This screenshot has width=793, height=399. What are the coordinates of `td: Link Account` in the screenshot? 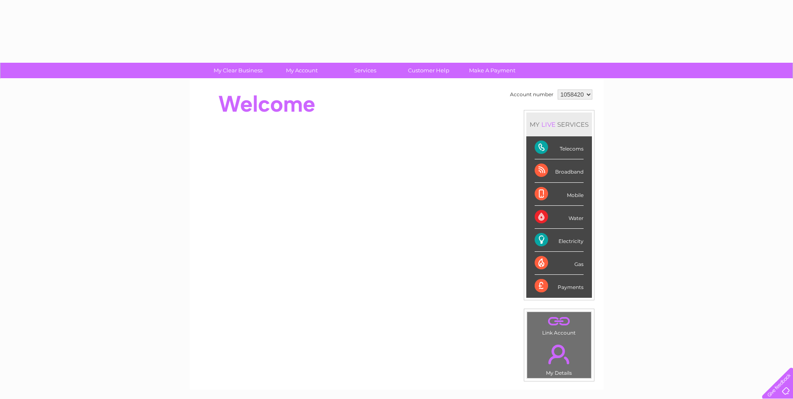 It's located at (559, 324).